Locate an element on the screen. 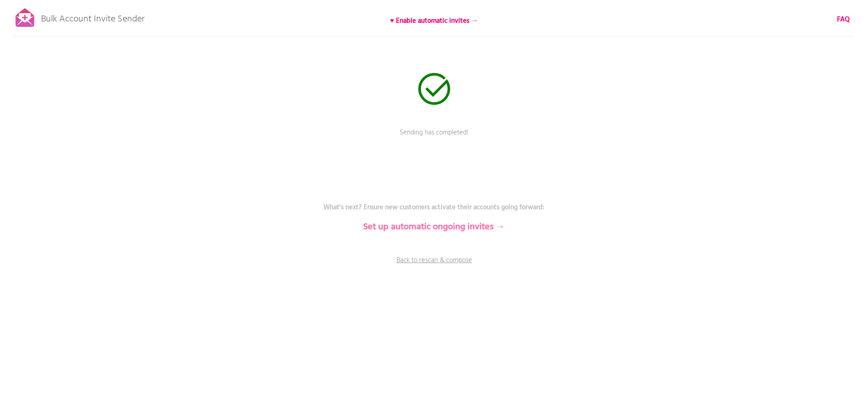  p: Sending has completed! is located at coordinates (434, 139).